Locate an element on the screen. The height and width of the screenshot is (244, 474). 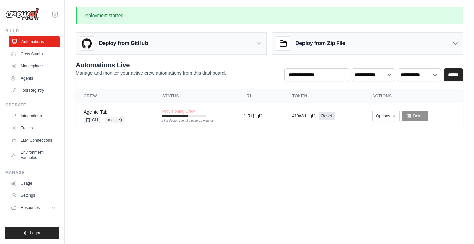
a: Automations is located at coordinates (34, 42).